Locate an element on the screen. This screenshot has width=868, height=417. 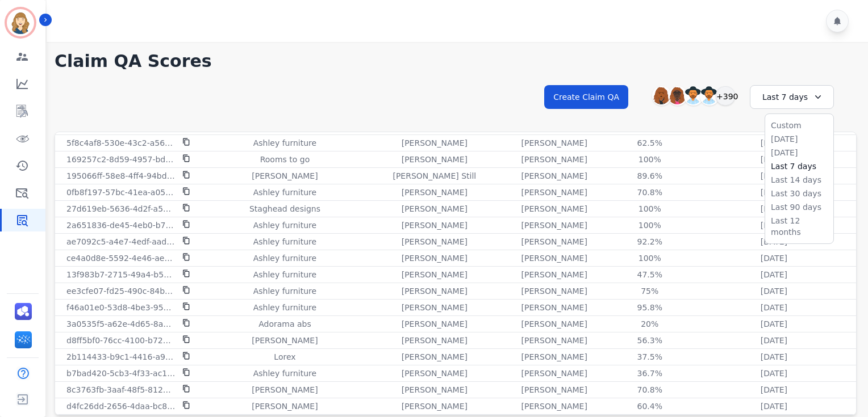
p: 195066ff-58e8-4ff4-94bd-53207f64851b is located at coordinates (121, 176).